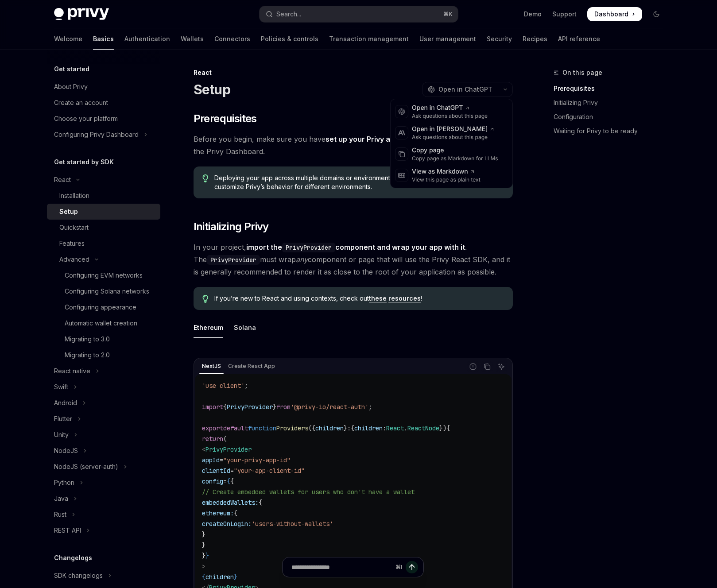 This screenshot has height=588, width=717. Describe the element at coordinates (104, 291) in the screenshot. I see `a: Configuring Solana networks` at that location.